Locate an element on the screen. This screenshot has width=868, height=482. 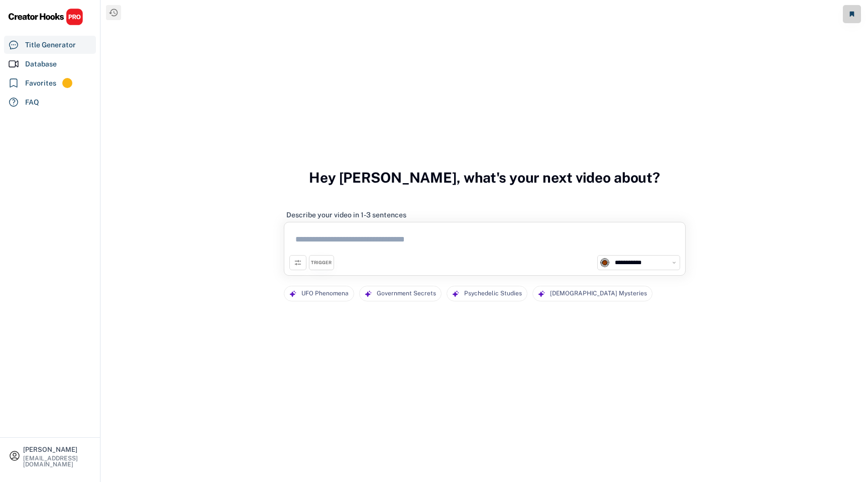
div: Title Generator is located at coordinates (50, 45).